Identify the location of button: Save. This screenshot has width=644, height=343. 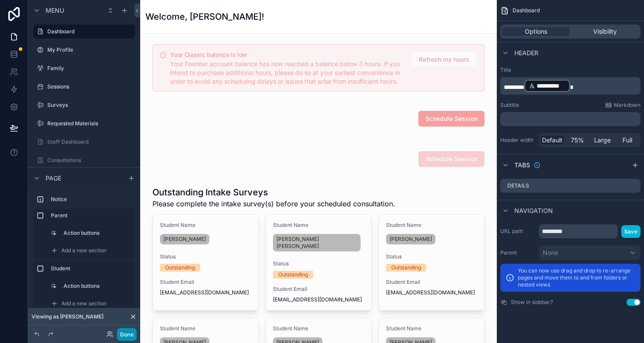
(631, 231).